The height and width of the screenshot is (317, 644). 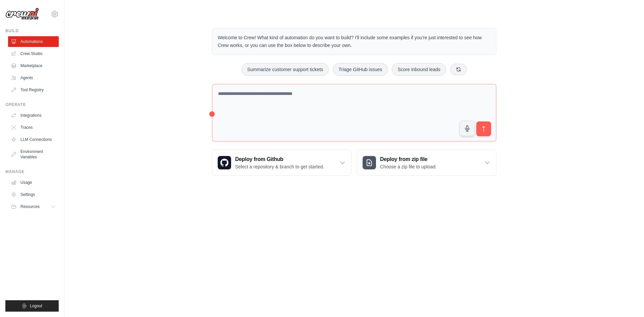 What do you see at coordinates (408, 167) in the screenshot?
I see `p: Choose a zip file to upload.` at bounding box center [408, 167].